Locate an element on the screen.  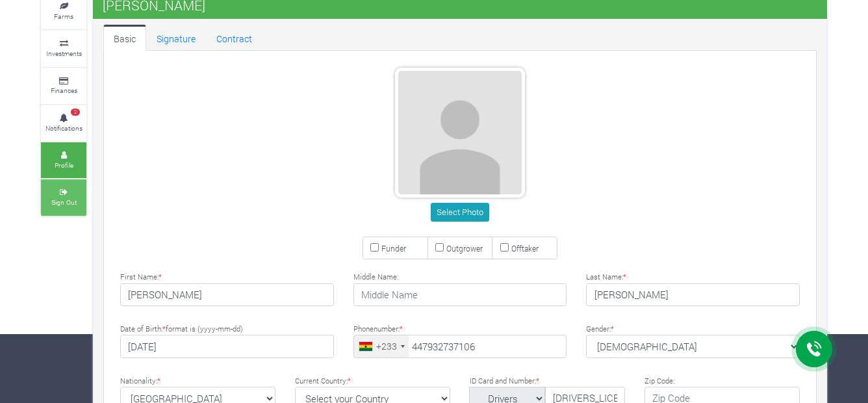
a: Investments is located at coordinates (63, 48).